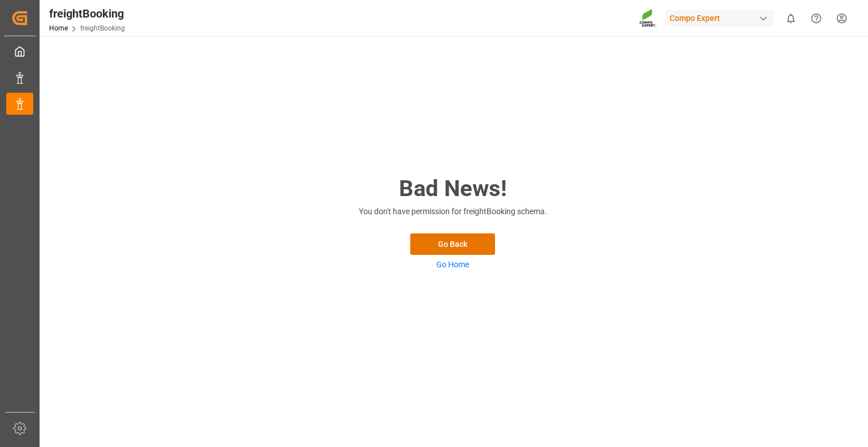  What do you see at coordinates (453, 211) in the screenshot?
I see `p: You don't have permission for freightBooking schema.` at bounding box center [453, 211].